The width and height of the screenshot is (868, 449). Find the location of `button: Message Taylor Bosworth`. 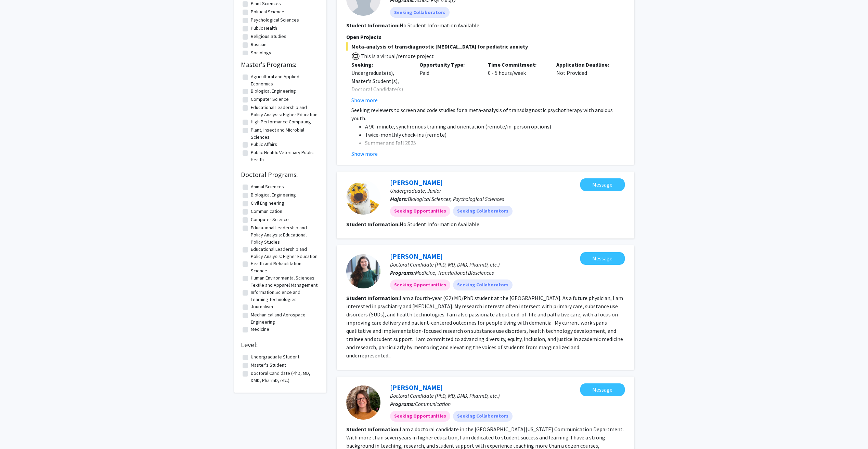

button: Message Taylor Bosworth is located at coordinates (602, 259).